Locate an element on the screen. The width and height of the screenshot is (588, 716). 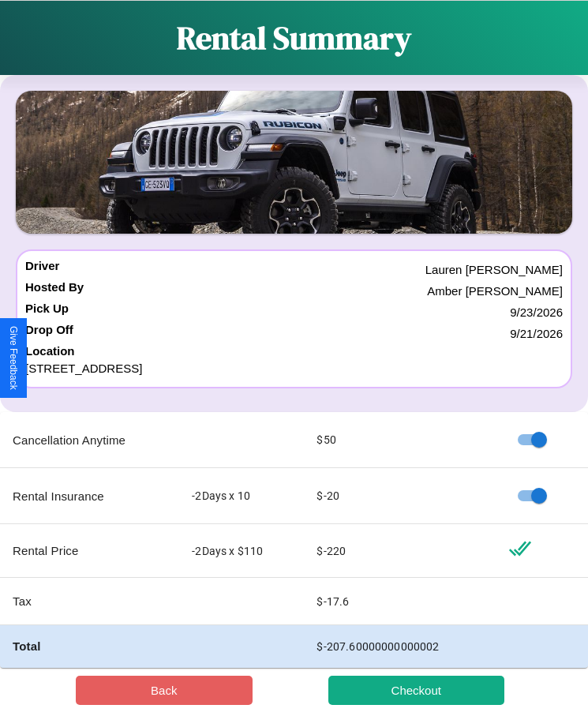
td: $ -207.60000000000002 is located at coordinates (399, 646).